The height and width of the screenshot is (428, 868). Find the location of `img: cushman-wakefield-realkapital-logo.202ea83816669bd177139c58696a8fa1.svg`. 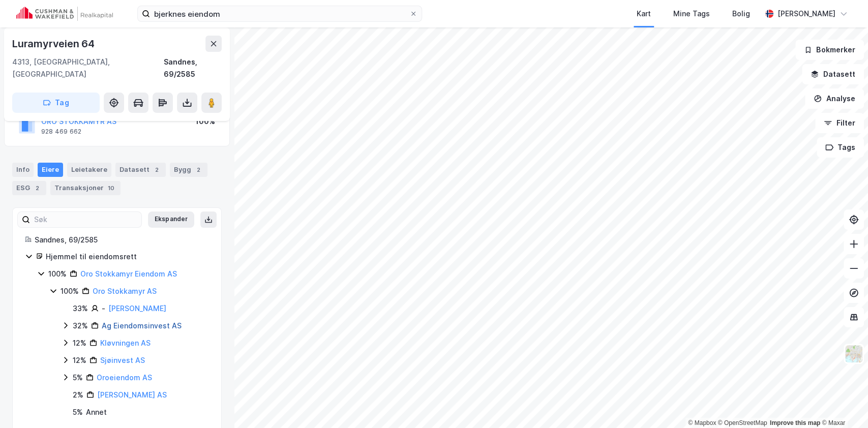

img: cushman-wakefield-realkapital-logo.202ea83816669bd177139c58696a8fa1.svg is located at coordinates (65, 14).